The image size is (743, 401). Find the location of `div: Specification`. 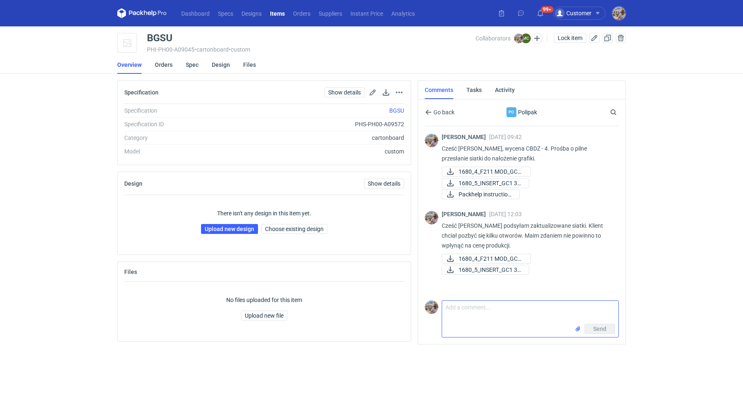

div: Specification is located at coordinates (180, 111).